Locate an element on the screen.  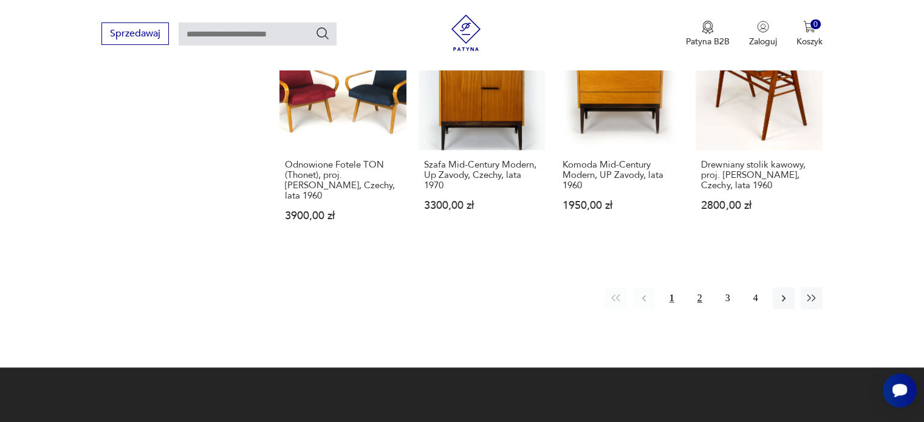
button: Zaloguj is located at coordinates (763, 34).